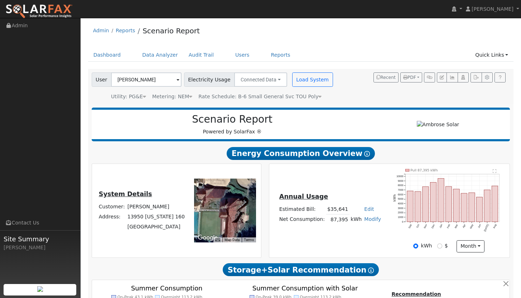 Image resolution: width=521 pixels, height=298 pixels. I want to click on text: Feb, so click(449, 226).